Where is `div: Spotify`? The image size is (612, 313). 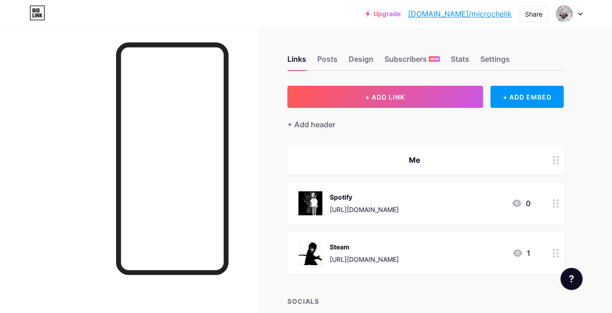
div: Spotify is located at coordinates (364, 197).